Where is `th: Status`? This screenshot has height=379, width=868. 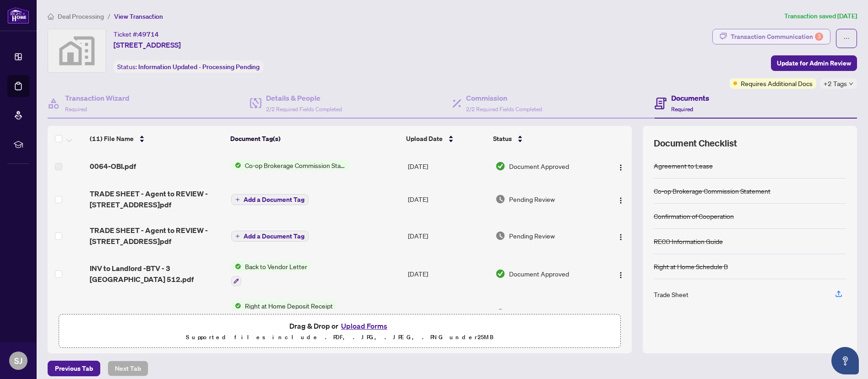
th: Status is located at coordinates (543, 139).